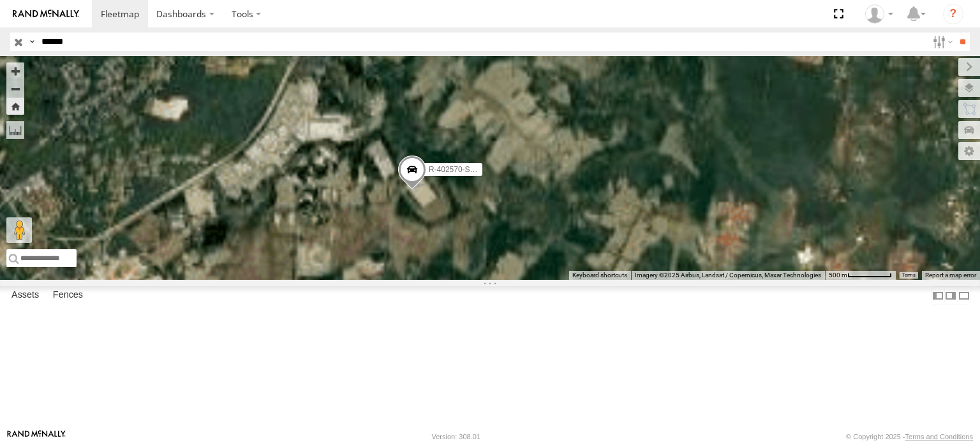  What do you see at coordinates (15, 130) in the screenshot?
I see `label: Measure` at bounding box center [15, 130].